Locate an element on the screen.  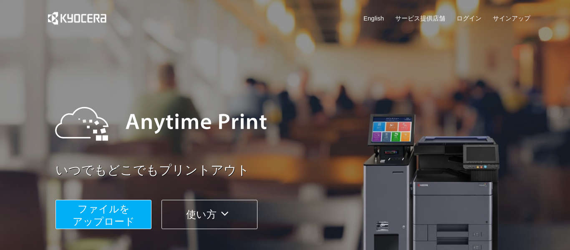
a: サービス提供店舗 is located at coordinates (420, 18).